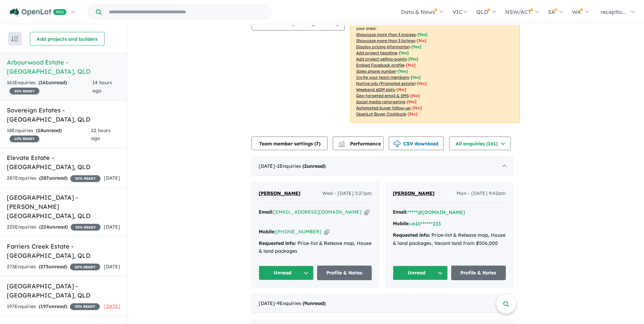  Describe the element at coordinates (300, 166) in the screenshot. I see `span: - 2 Enquir ies` at that location.